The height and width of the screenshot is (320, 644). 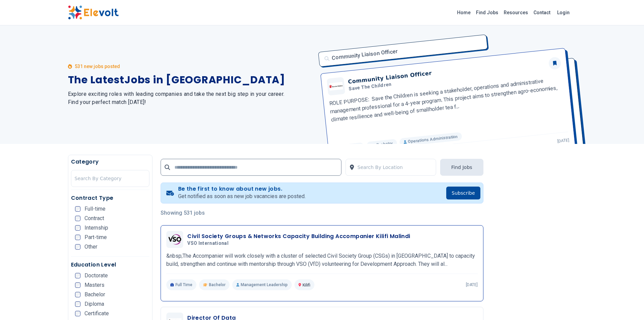 I want to click on div: Chat Widget, so click(x=627, y=304).